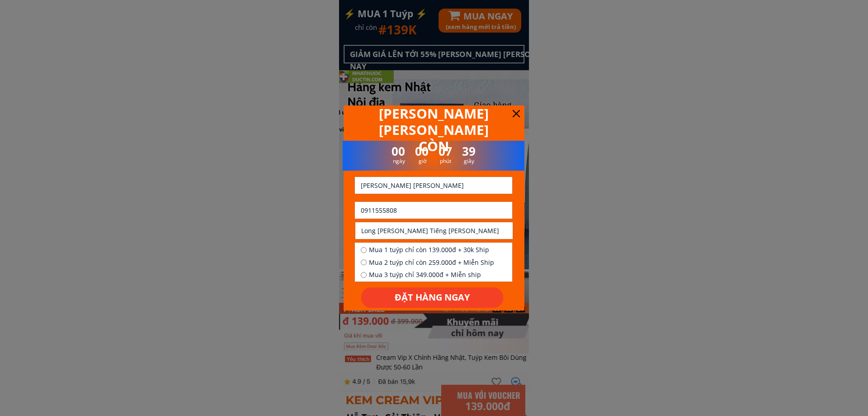 This screenshot has height=416, width=868. I want to click on h3: giờ, so click(422, 161).